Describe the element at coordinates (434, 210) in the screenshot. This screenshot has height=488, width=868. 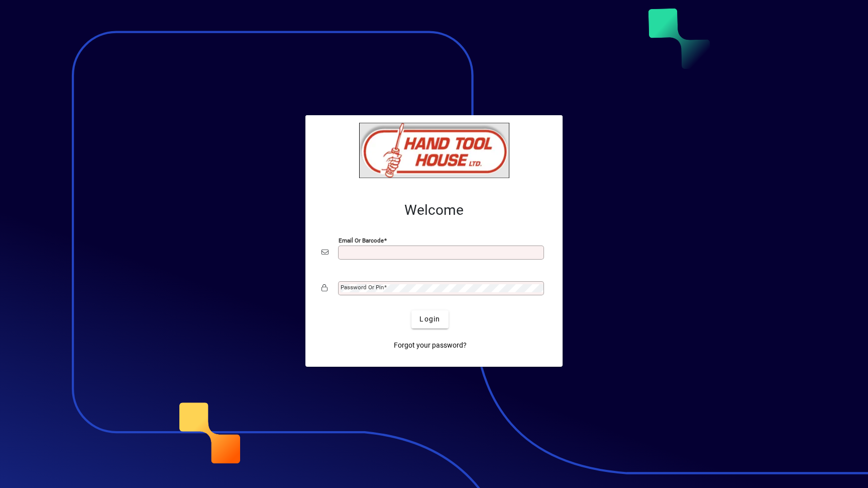
I see `h2: Welcome` at that location.